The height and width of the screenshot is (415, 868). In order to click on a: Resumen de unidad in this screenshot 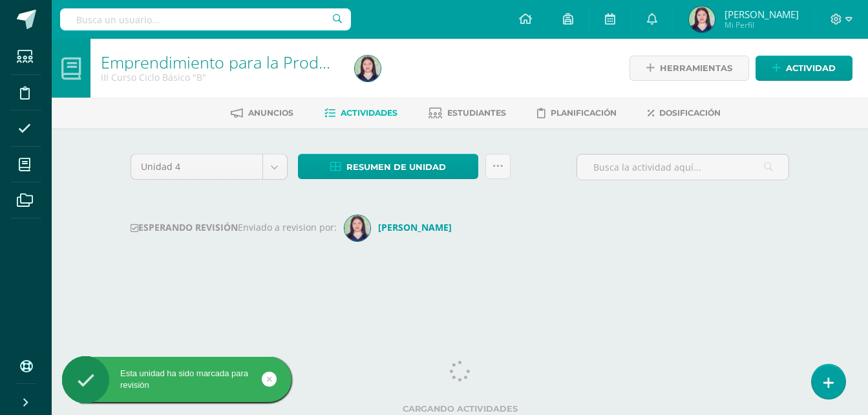, I will do `click(388, 166)`.